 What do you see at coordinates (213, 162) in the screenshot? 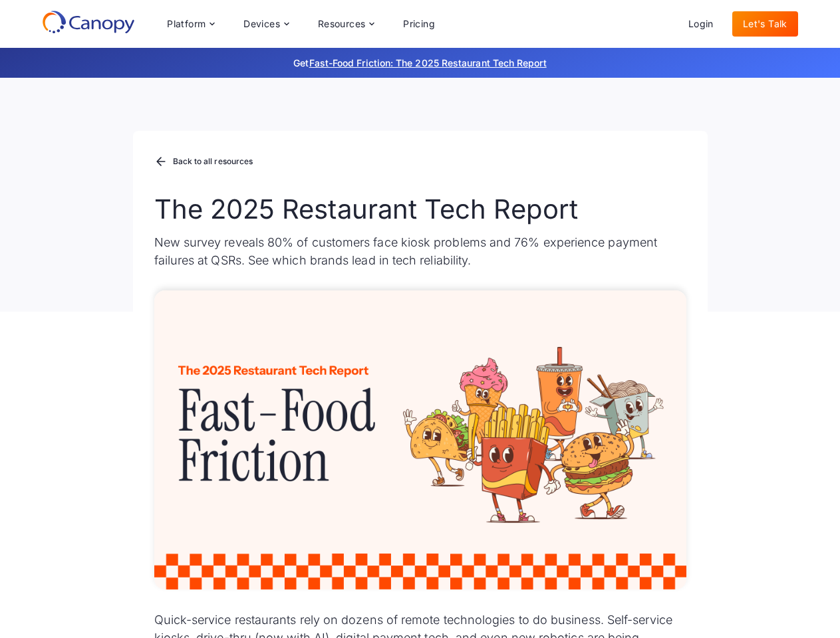
I see `div: Back to all resources` at bounding box center [213, 162].